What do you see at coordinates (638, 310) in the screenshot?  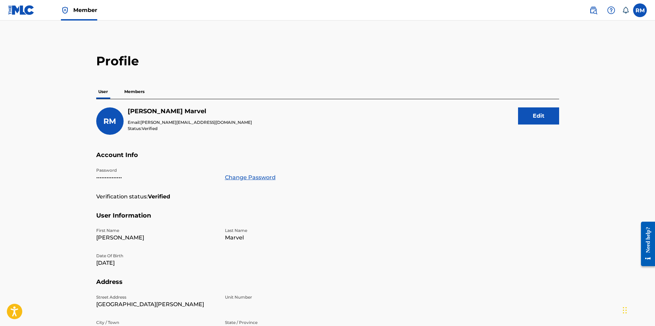 I see `div: Chat Widget` at bounding box center [638, 310].